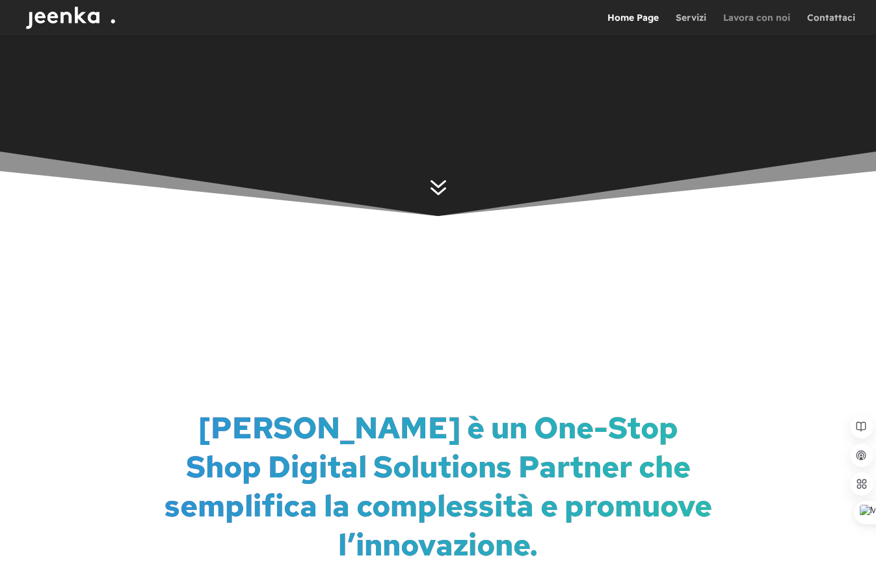  I want to click on span: 7, so click(438, 187).